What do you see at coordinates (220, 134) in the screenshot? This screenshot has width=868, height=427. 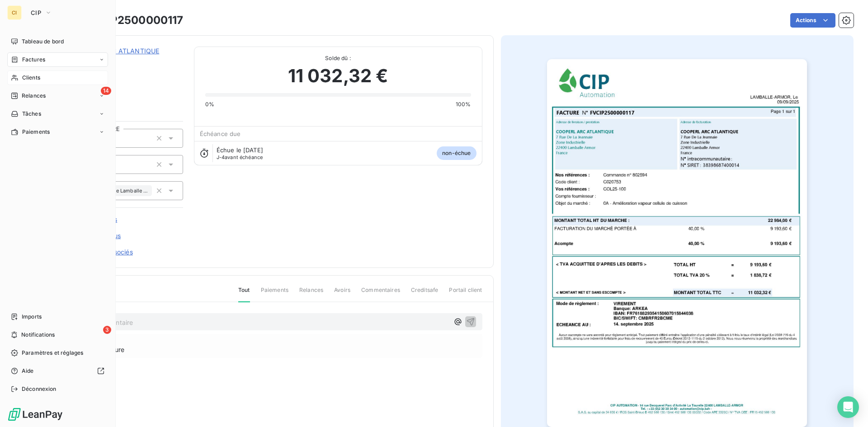 I see `span: Échéance due` at bounding box center [220, 134].